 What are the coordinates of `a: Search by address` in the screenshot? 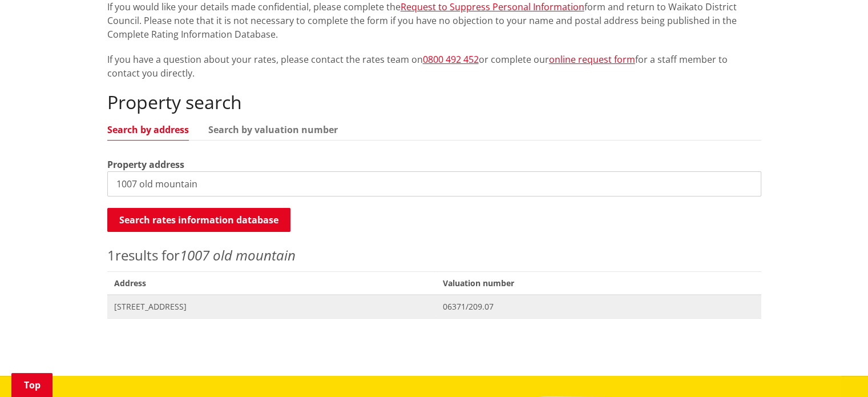 It's located at (148, 129).